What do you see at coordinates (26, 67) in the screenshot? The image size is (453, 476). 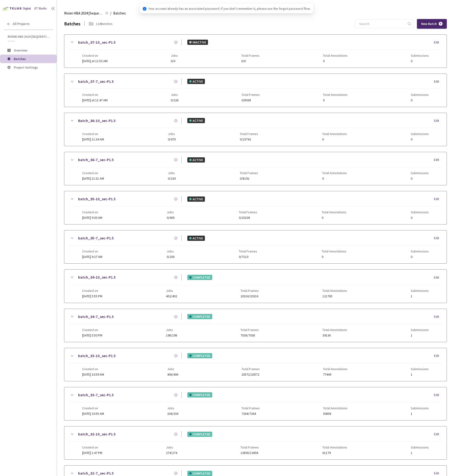 I see `span: Project Settings` at bounding box center [26, 67].